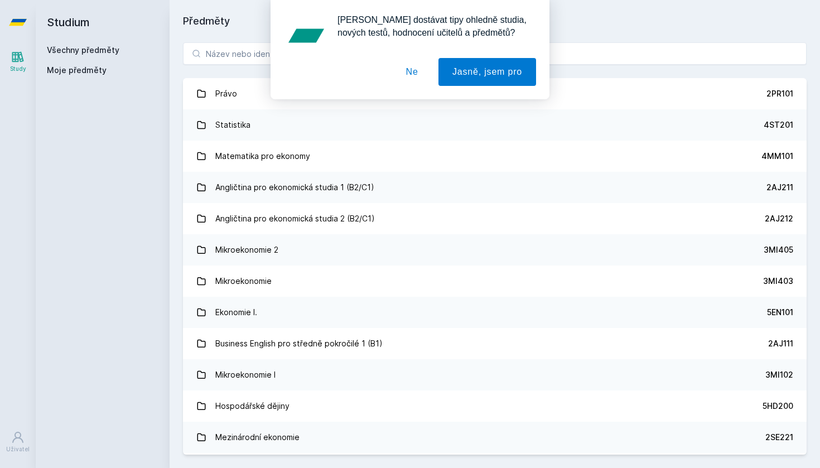 The width and height of the screenshot is (820, 468). I want to click on div: Statistika, so click(233, 125).